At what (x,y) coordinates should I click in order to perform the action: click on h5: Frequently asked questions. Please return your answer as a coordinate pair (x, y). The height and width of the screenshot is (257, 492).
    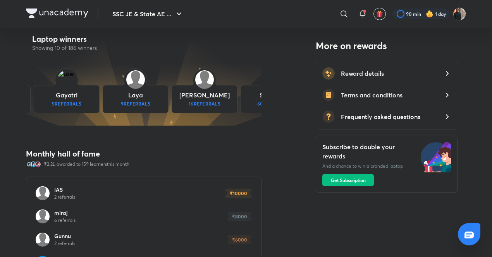
    Looking at the image, I should click on (388, 117).